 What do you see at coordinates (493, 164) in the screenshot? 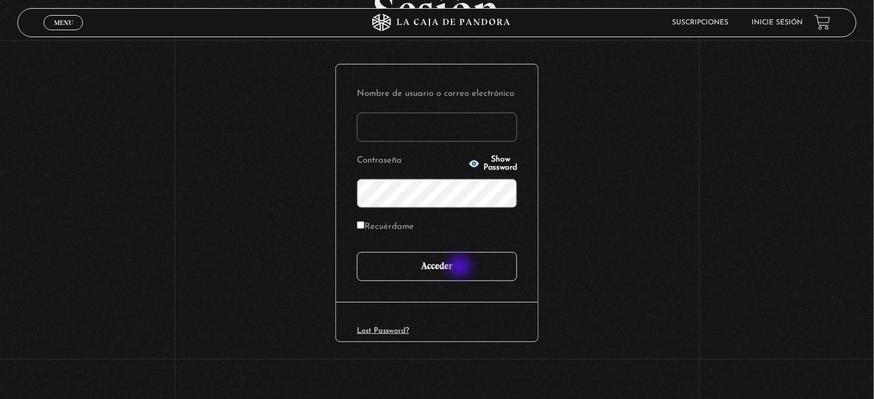
I see `button: Show Password` at bounding box center [493, 164].